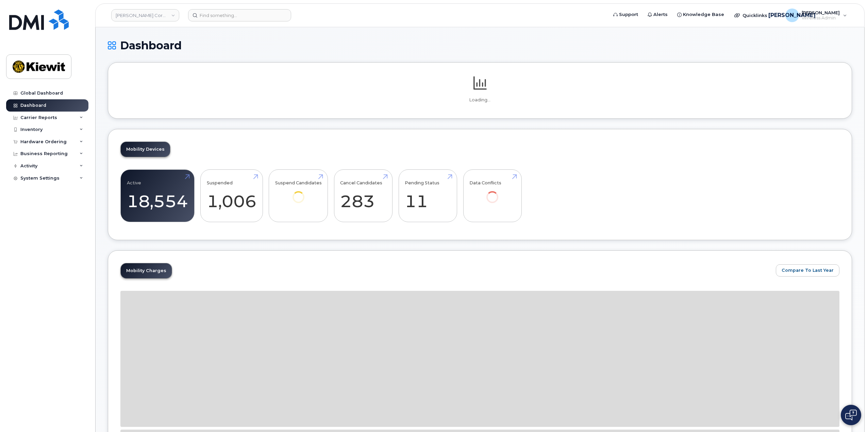 The height and width of the screenshot is (432, 868). Describe the element at coordinates (299, 193) in the screenshot. I see `a: Suspend Candidates` at that location.